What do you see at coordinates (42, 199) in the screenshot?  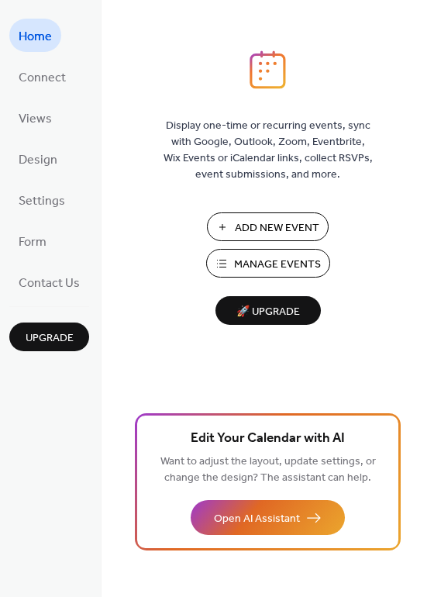 I see `a: Settings` at bounding box center [42, 199].